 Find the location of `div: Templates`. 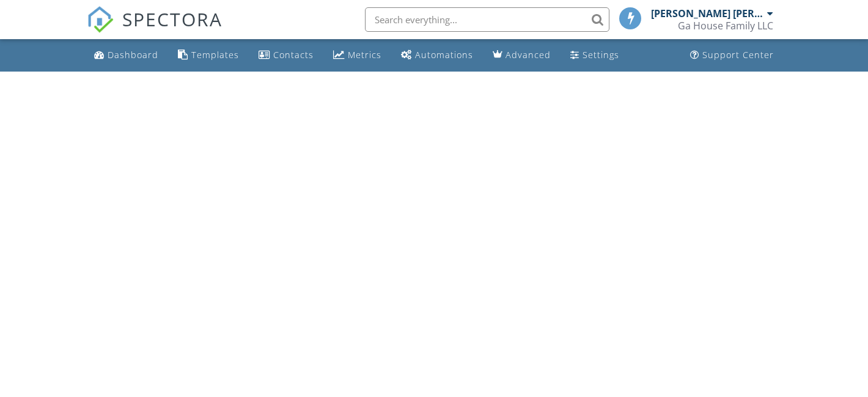

div: Templates is located at coordinates (215, 54).